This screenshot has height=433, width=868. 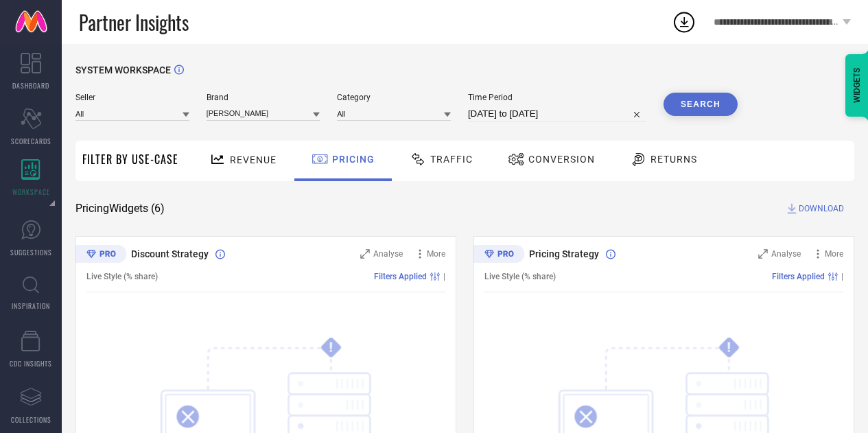 I want to click on span: Brand, so click(x=264, y=97).